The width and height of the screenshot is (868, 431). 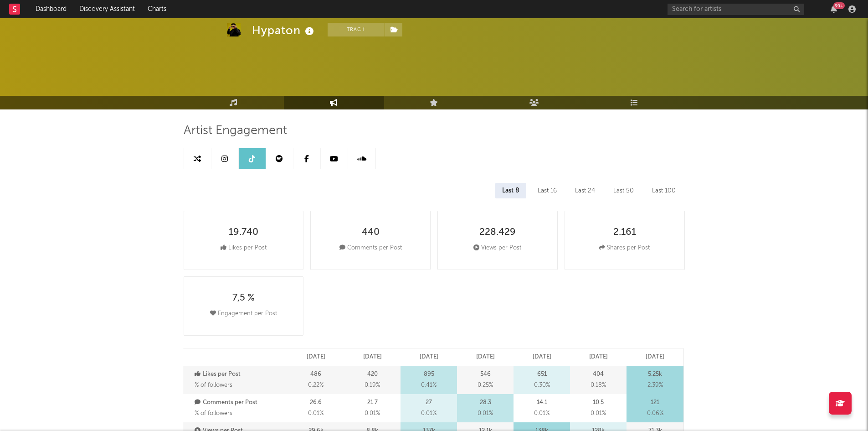 What do you see at coordinates (243, 313) in the screenshot?
I see `div: Engagement per Post` at bounding box center [243, 313].